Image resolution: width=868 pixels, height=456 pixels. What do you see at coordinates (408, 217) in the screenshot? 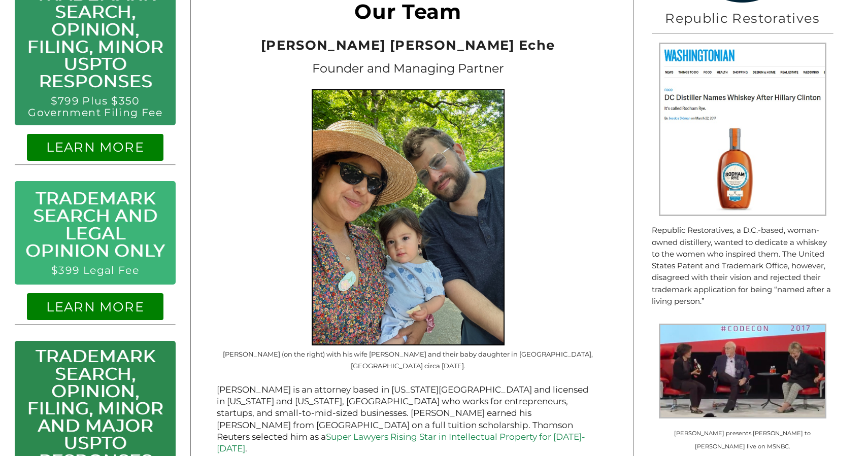
I see `img: Jeremy and one-year-old M in Prospect Park` at bounding box center [408, 217].